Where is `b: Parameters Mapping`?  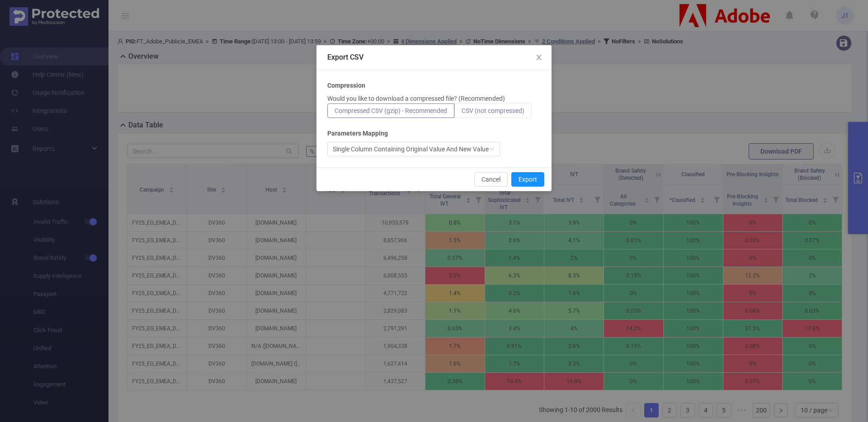
b: Parameters Mapping is located at coordinates (357, 133).